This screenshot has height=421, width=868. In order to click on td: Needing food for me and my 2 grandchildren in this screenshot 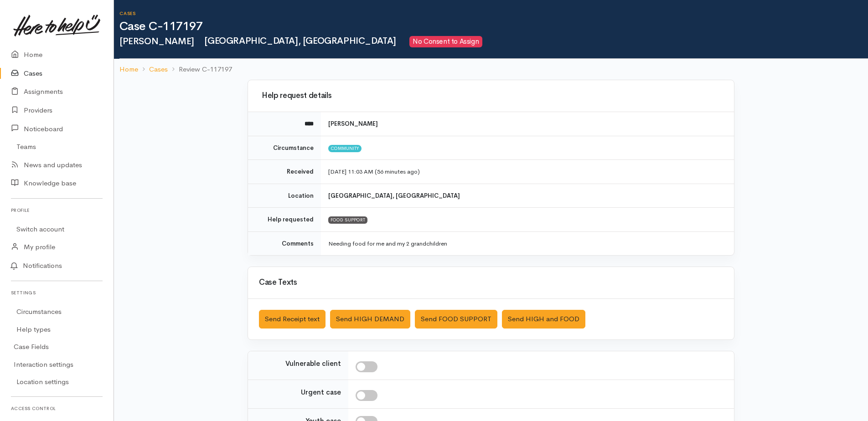, I will do `click(527, 243)`.